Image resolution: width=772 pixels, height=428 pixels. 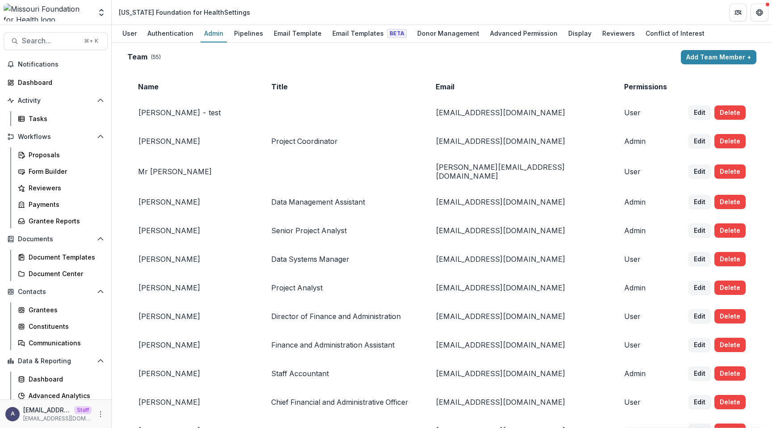 I want to click on div: Tasks, so click(x=64, y=118).